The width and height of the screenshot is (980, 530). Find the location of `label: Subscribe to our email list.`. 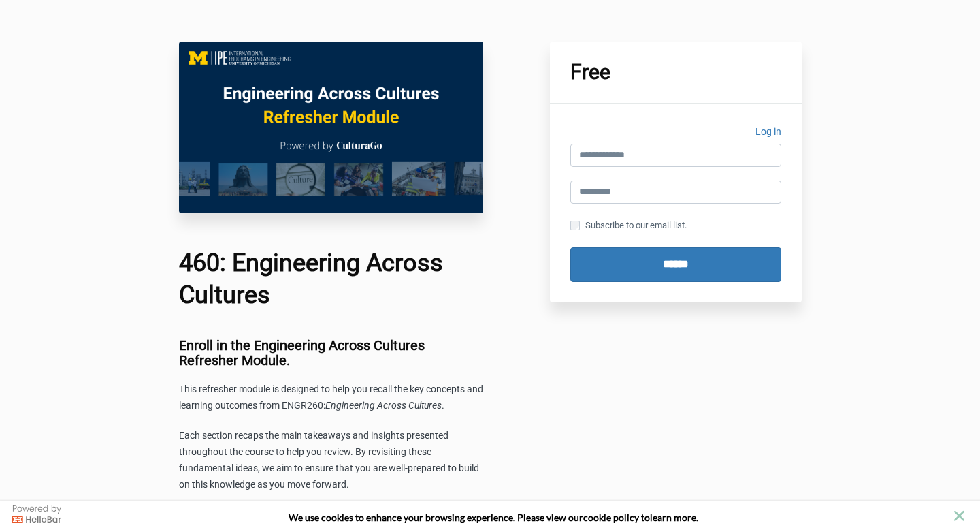

label: Subscribe to our email list. is located at coordinates (628, 225).